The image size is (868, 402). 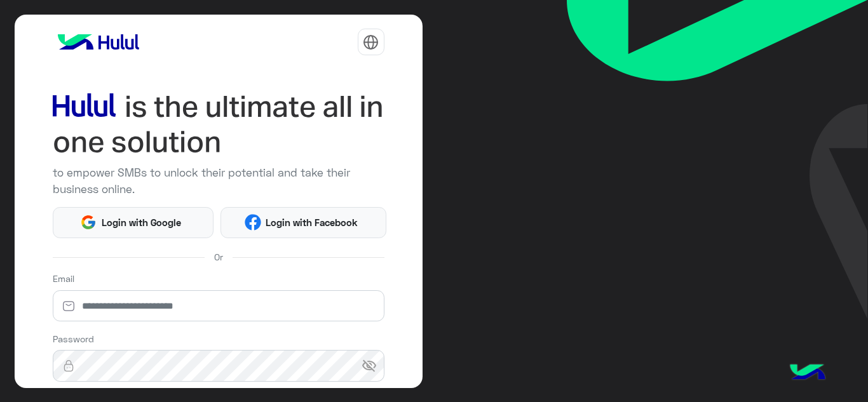 I want to click on img: hululLoginTitle_EN.svg, so click(x=219, y=124).